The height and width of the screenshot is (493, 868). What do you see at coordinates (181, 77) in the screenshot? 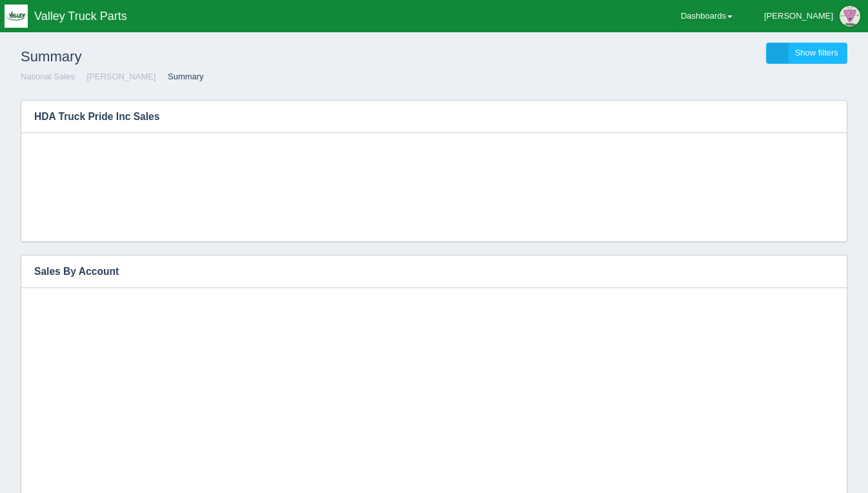
I see `li: Summary` at bounding box center [181, 77].